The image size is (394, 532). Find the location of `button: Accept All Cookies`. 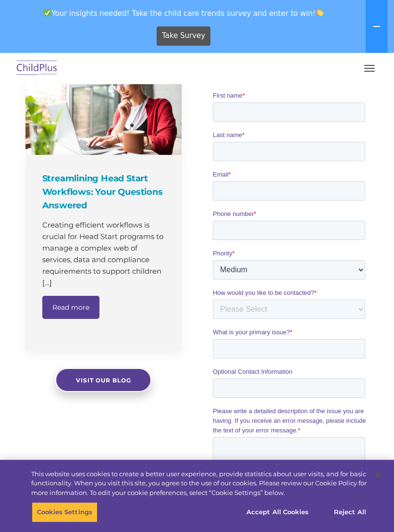

button: Accept All Cookies is located at coordinates (277, 512).